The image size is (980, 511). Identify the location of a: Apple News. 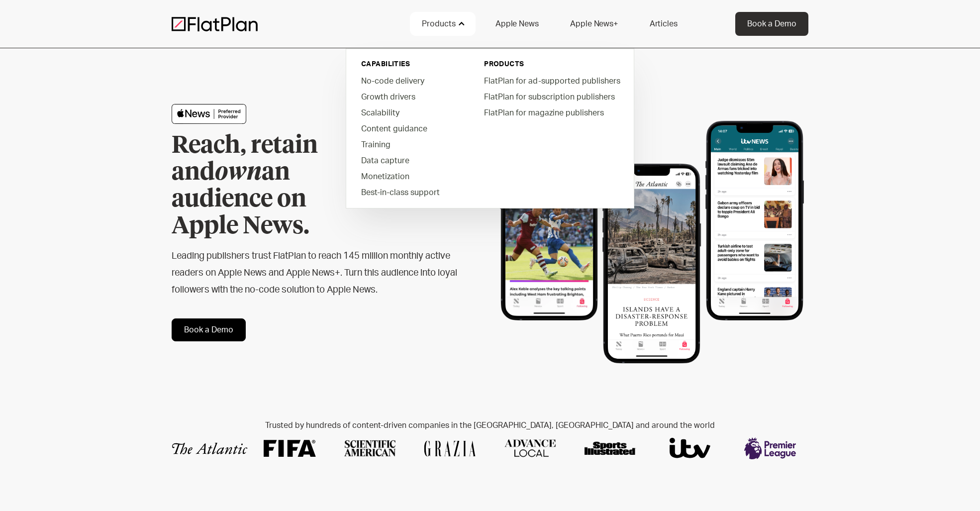
(517, 24).